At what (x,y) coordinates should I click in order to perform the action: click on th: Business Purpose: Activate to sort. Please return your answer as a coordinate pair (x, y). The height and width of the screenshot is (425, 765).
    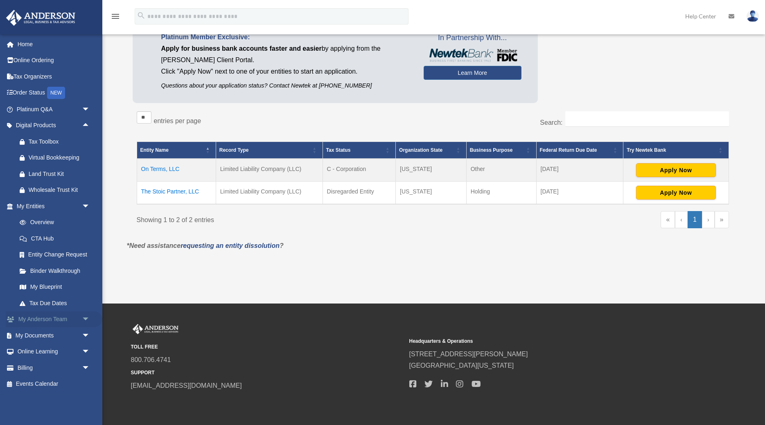
    Looking at the image, I should click on (501, 150).